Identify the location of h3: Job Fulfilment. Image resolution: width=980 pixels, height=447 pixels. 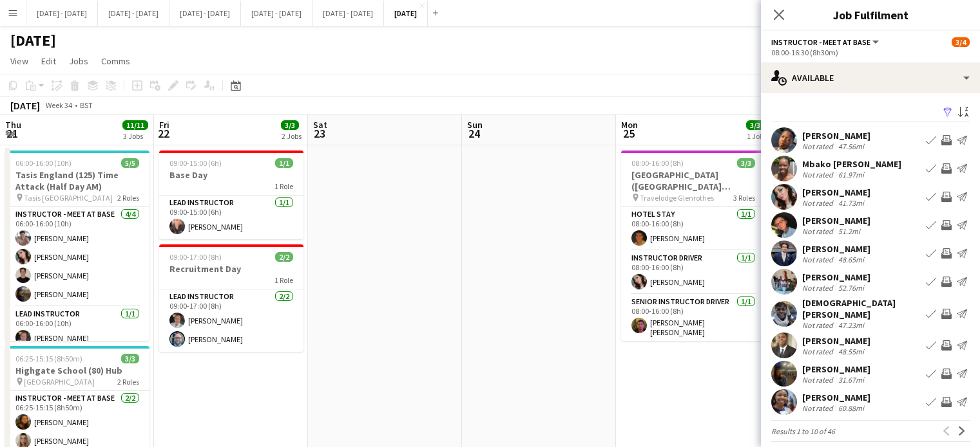
(870, 15).